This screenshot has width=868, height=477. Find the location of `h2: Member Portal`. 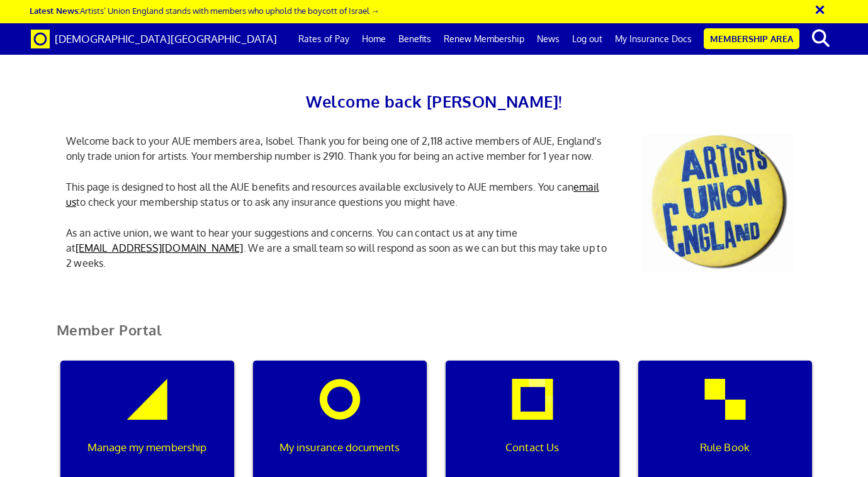

h2: Member Portal is located at coordinates (434, 337).